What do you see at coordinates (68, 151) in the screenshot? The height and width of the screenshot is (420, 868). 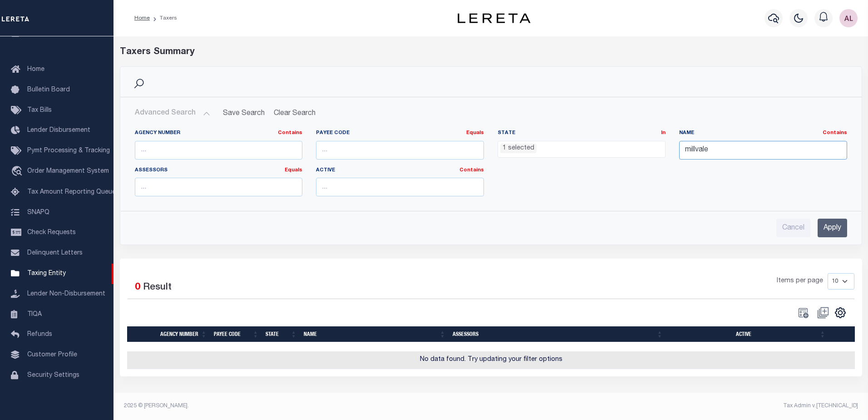 I see `span: Pymt Processing & Tracking` at bounding box center [68, 151].